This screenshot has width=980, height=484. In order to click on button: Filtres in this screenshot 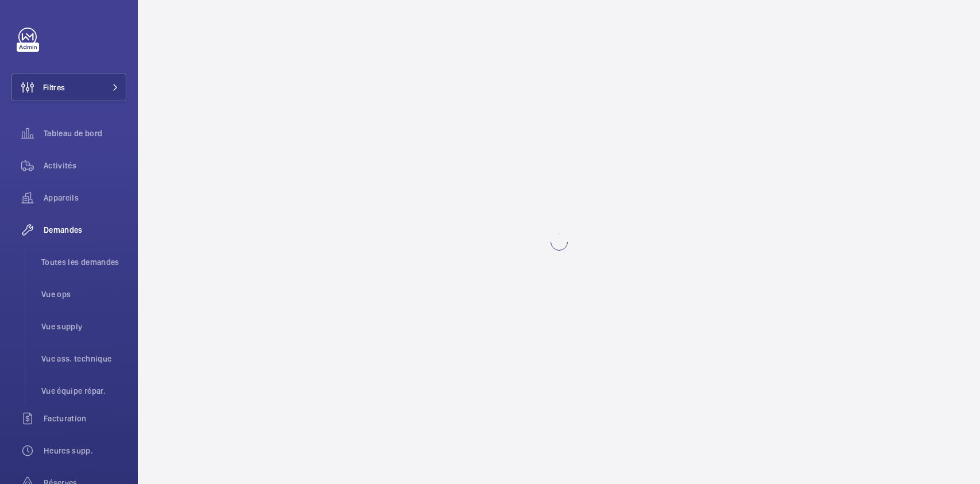, I will do `click(69, 88)`.